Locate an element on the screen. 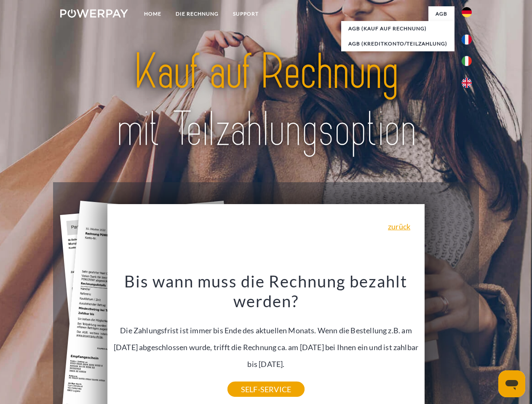 This screenshot has width=532, height=404. a: SUPPORT is located at coordinates (246, 14).